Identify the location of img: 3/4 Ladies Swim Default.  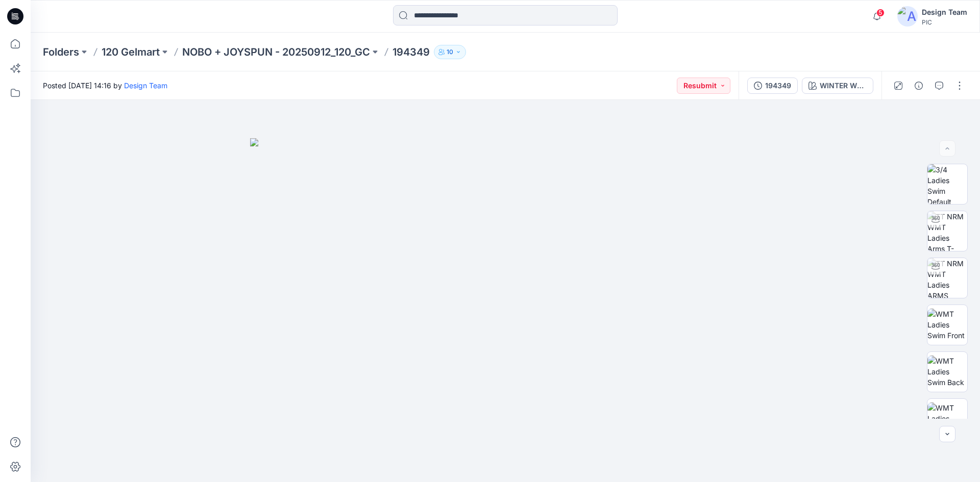
(947, 184).